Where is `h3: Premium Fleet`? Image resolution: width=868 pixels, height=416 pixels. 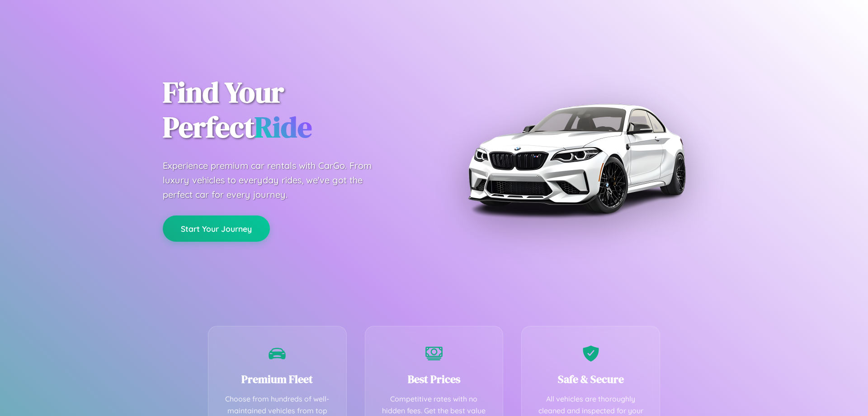
h3: Premium Fleet is located at coordinates (277, 379).